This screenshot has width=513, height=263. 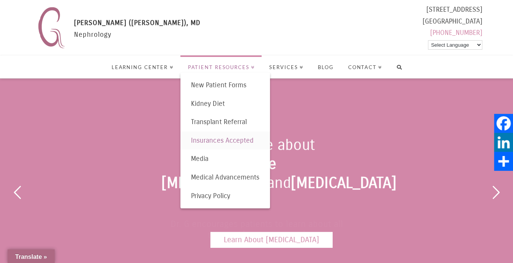 What do you see at coordinates (225, 122) in the screenshot?
I see `a: Transplant Referral` at bounding box center [225, 122].